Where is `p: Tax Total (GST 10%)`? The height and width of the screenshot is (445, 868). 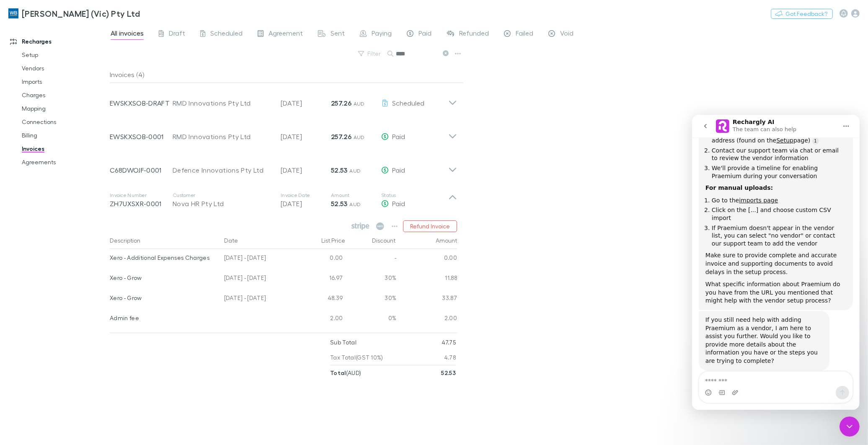 p: Tax Total (GST 10%) is located at coordinates (357, 358).